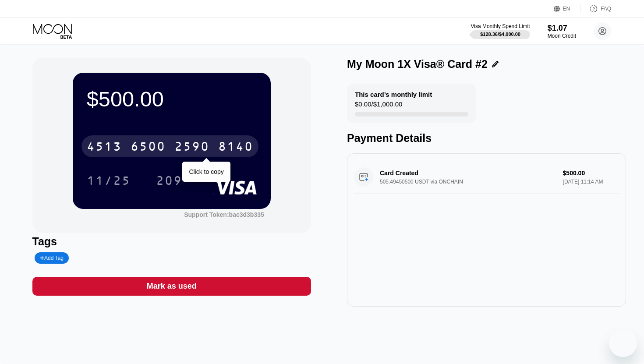 This screenshot has width=644, height=364. I want to click on div: Tags, so click(172, 242).